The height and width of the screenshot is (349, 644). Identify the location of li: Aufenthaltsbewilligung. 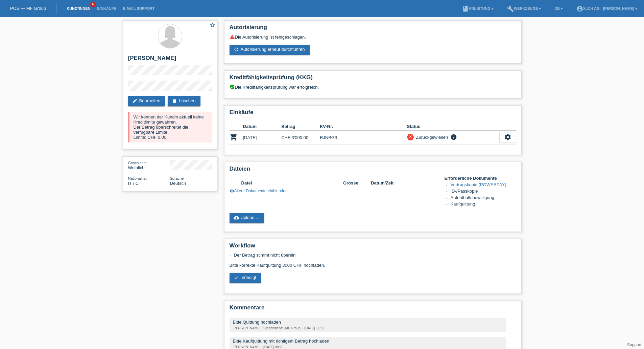
(483, 198).